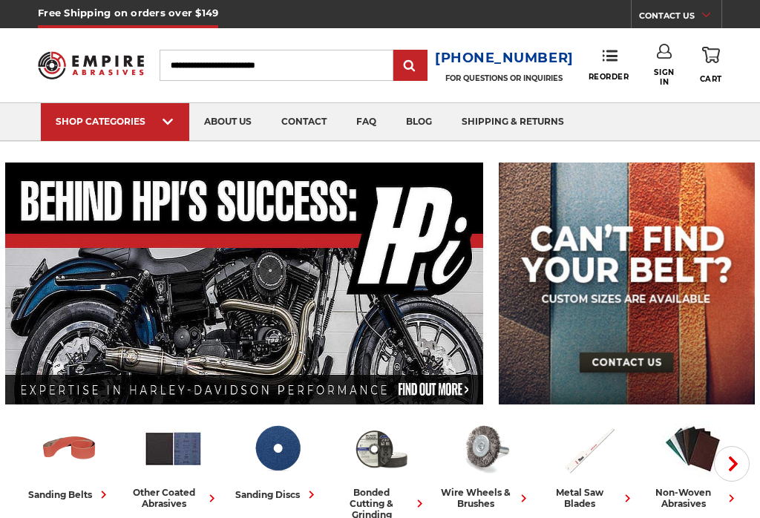 The height and width of the screenshot is (518, 760). What do you see at coordinates (304, 122) in the screenshot?
I see `a: contact` at bounding box center [304, 122].